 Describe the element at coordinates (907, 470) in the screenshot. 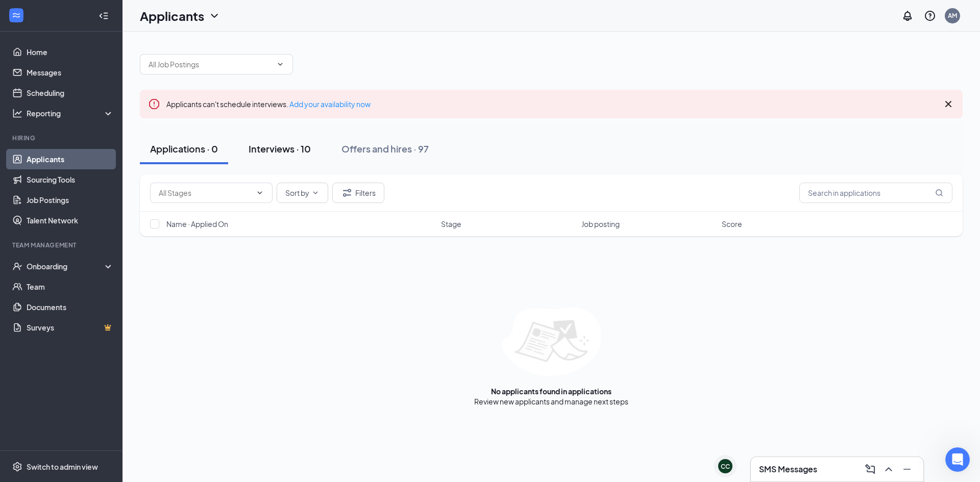

I see `svg: Minimize` at that location.